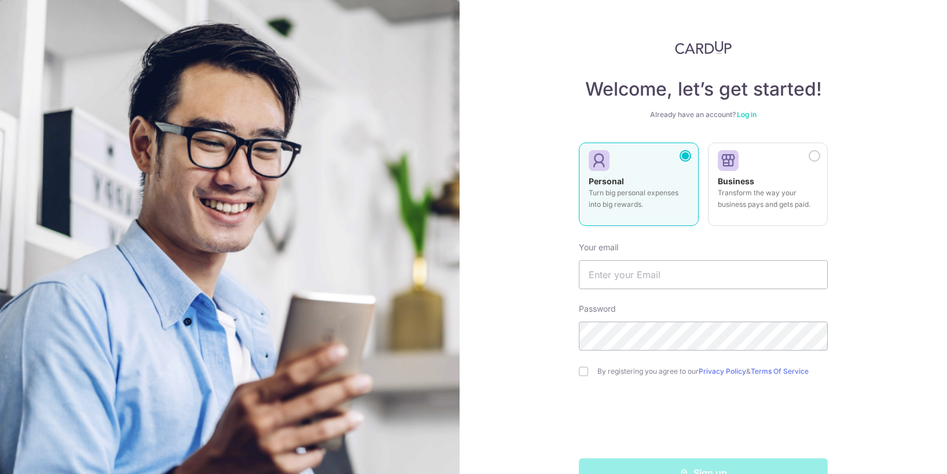 This screenshot has height=474, width=947. I want to click on a: Privacy Policy, so click(723, 371).